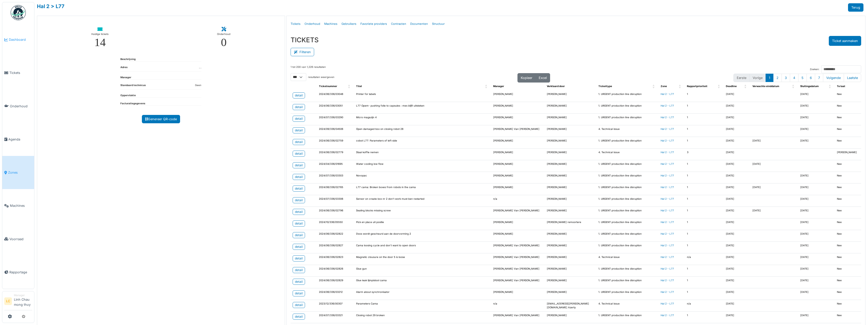 This screenshot has height=325, width=868. Describe the element at coordinates (794, 78) in the screenshot. I see `button: 4` at that location.